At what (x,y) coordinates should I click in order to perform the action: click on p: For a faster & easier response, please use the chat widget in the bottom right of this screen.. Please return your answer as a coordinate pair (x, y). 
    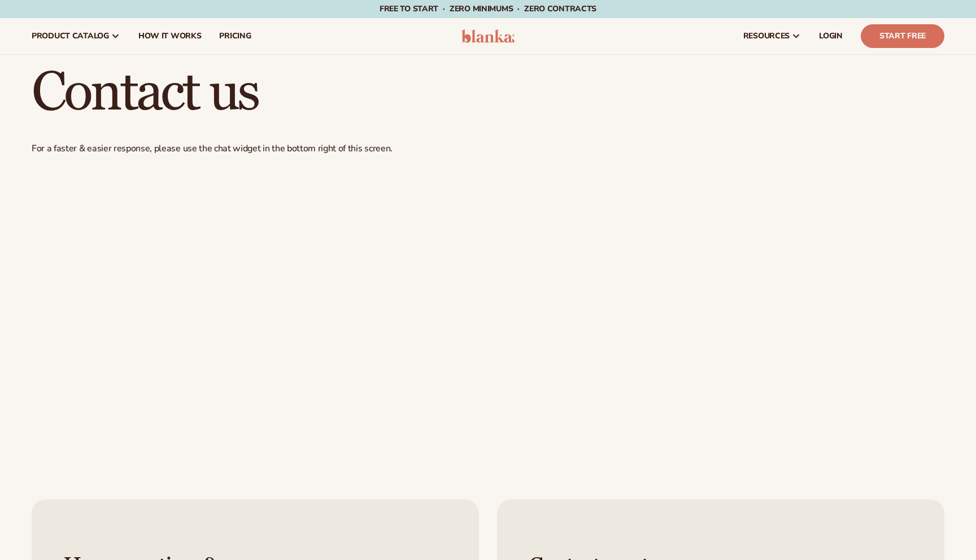
    Looking at the image, I should click on (488, 149).